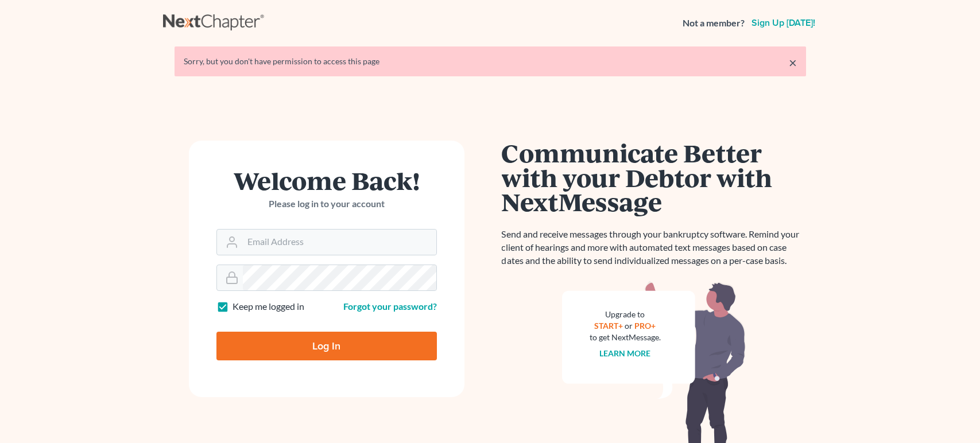 The image size is (980, 443). Describe the element at coordinates (625, 353) in the screenshot. I see `a: Learn more` at that location.